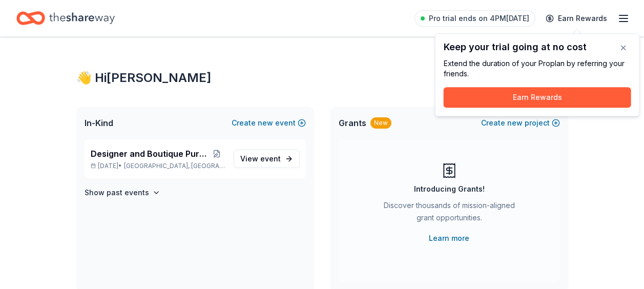 The height and width of the screenshot is (289, 644). I want to click on button: Createnewevent, so click(269, 123).